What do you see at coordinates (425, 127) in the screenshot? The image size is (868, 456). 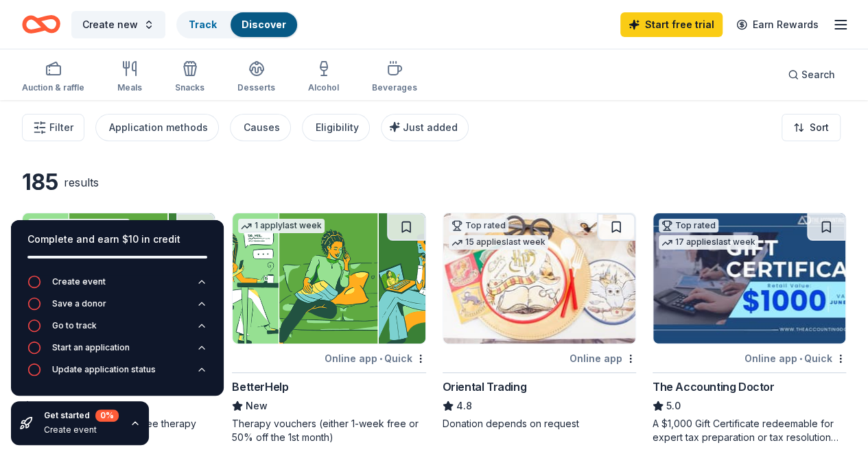 I see `button: Just added` at bounding box center [425, 127].